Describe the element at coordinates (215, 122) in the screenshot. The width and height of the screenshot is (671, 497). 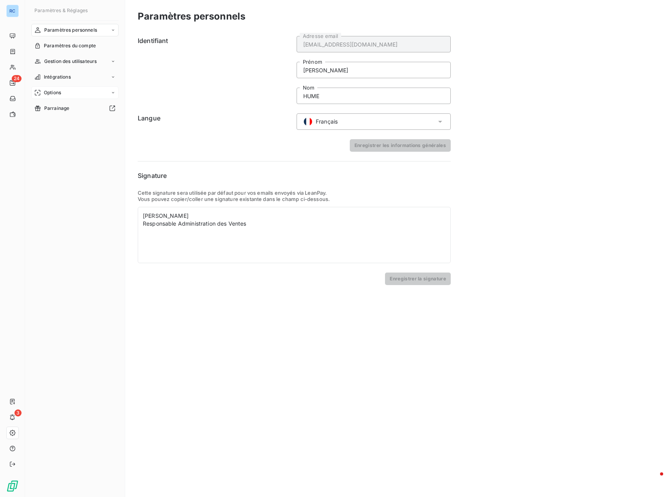
I see `h6: Langue` at that location.